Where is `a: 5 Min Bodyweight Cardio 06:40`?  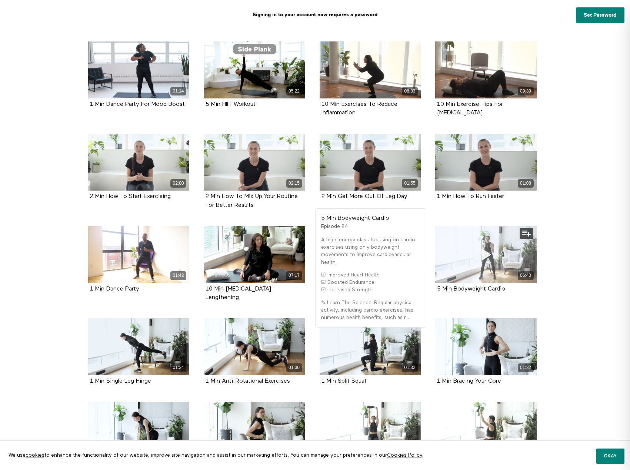
a: 5 Min Bodyweight Cardio 06:40 is located at coordinates (486, 255).